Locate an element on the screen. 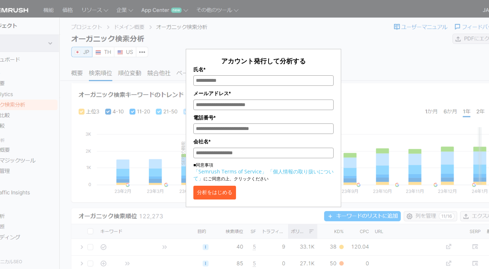  a: 「Semrush Terms of Service」 is located at coordinates (230, 171).